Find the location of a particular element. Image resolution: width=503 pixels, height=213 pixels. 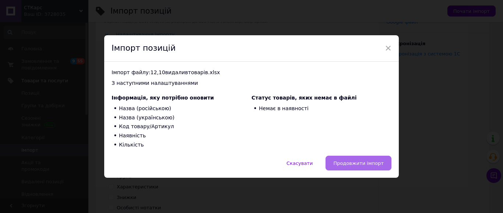

div: Імпорт файлу: 12,10видаливтоварів.xlsx is located at coordinates (251, 73).